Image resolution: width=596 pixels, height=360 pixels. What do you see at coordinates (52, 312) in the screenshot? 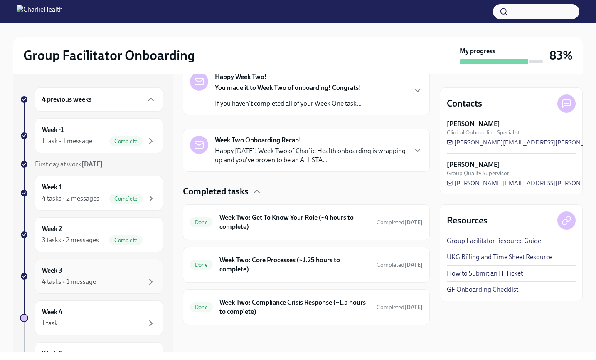
I see `h6: Week 4` at bounding box center [52, 312].